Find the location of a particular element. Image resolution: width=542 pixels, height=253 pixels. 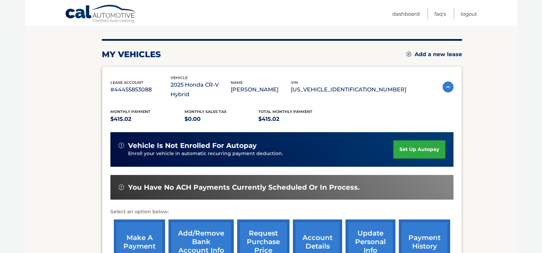

img: add.svg is located at coordinates (409, 54).